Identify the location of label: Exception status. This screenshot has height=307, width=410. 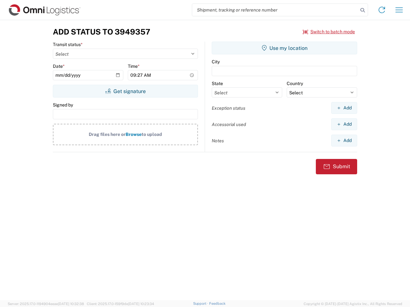
(228, 108).